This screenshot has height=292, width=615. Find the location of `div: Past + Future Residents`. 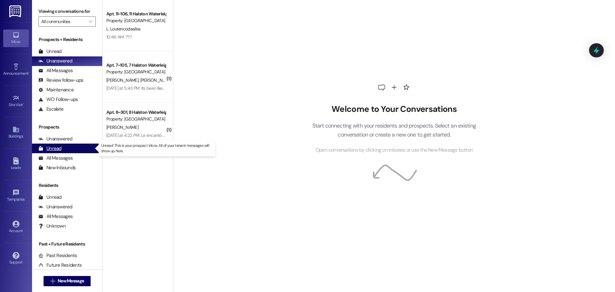

div: Past + Future Residents is located at coordinates (67, 244).